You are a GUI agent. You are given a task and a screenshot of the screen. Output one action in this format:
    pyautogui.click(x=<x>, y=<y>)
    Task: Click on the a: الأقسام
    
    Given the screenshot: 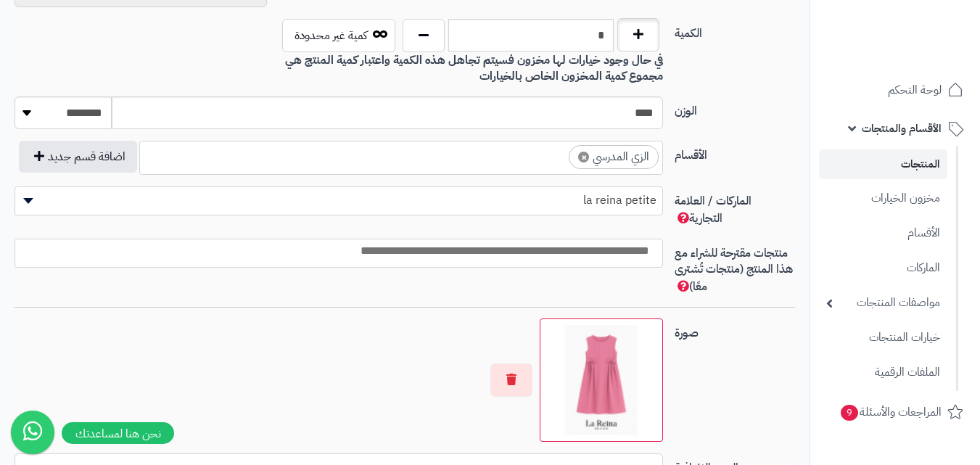 What is the action you would take?
    pyautogui.click(x=882, y=233)
    